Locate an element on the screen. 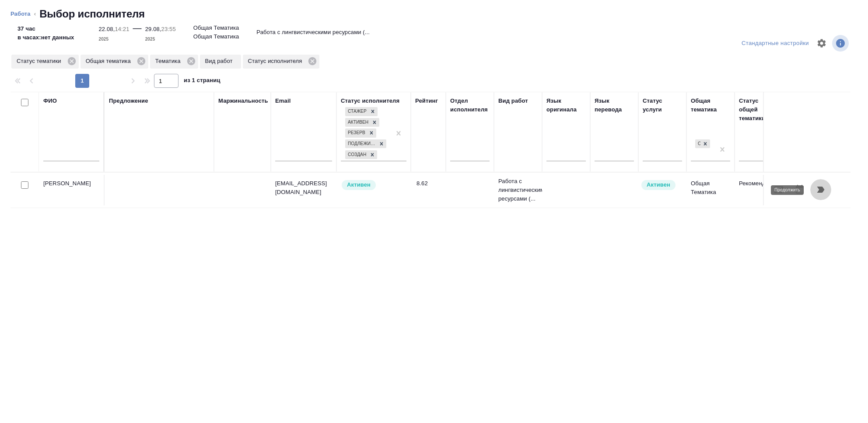 The height and width of the screenshot is (423, 868). span: Настроить таблицу is located at coordinates (821, 44).